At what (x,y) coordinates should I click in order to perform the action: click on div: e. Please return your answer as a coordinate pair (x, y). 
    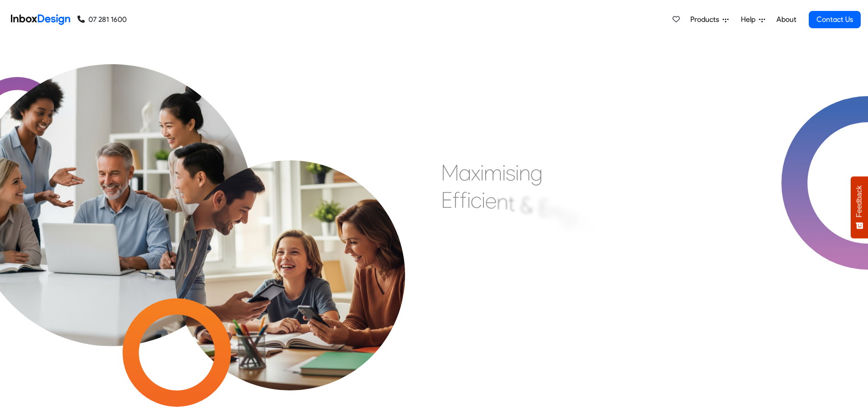
    Looking at the image, I should click on (490, 200).